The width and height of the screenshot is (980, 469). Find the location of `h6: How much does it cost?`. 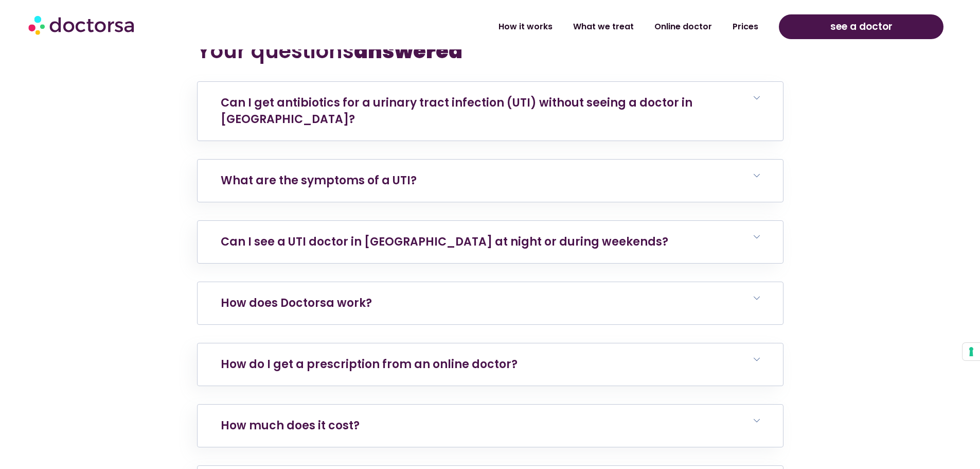

h6: How much does it cost? is located at coordinates (490, 426).